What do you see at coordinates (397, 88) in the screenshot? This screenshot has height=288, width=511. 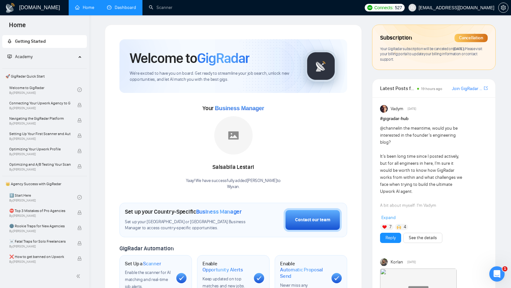 I see `span: Latest Posts from the GigRadar Community` at bounding box center [397, 88].